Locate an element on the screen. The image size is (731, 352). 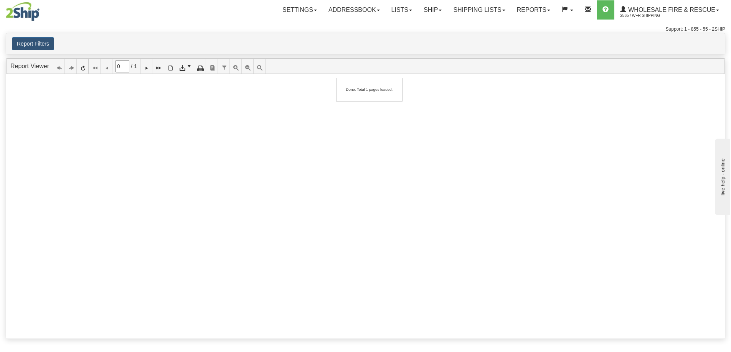
a: Toggle Print Preview is located at coordinates (170, 66).